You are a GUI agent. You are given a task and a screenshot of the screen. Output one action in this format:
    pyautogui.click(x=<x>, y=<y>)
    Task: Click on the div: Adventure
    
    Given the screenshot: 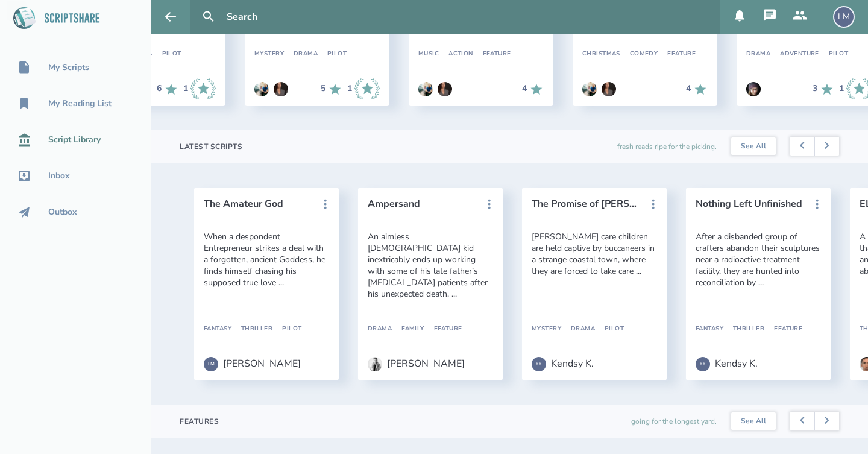 What is the action you would take?
    pyautogui.click(x=795, y=54)
    